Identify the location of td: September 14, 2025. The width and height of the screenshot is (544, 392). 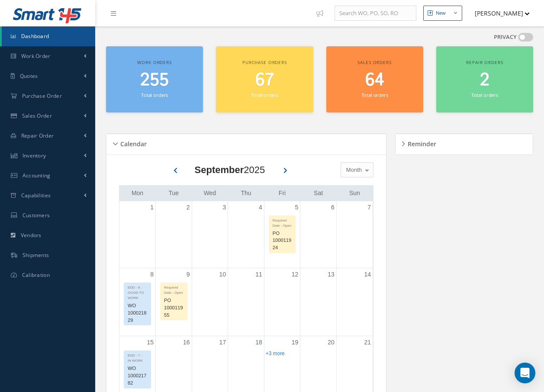
(355, 302).